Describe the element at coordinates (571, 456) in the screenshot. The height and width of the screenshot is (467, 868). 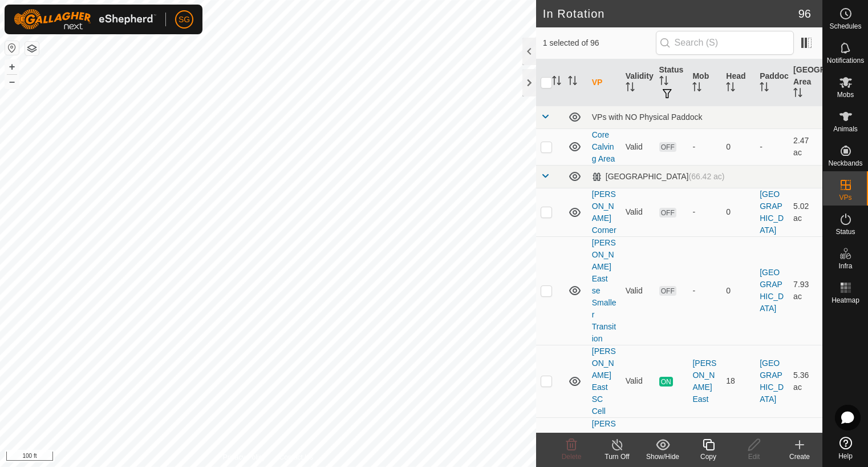
I see `span: Delete` at that location.